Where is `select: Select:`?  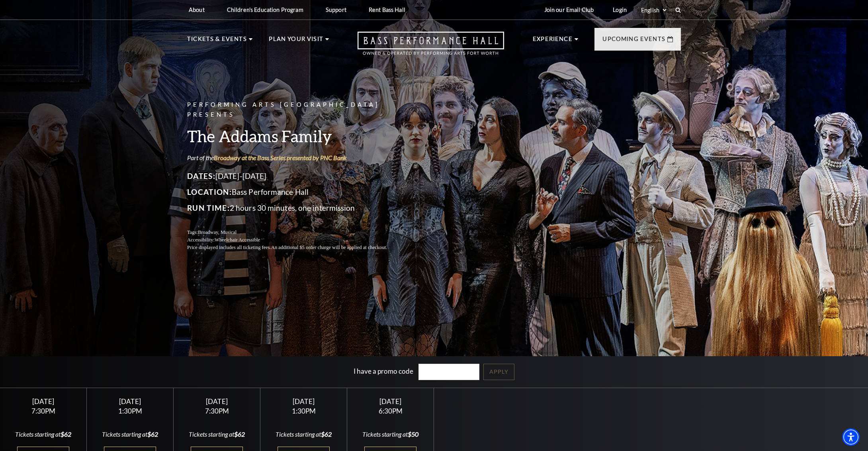
select: Select: is located at coordinates (653, 10).